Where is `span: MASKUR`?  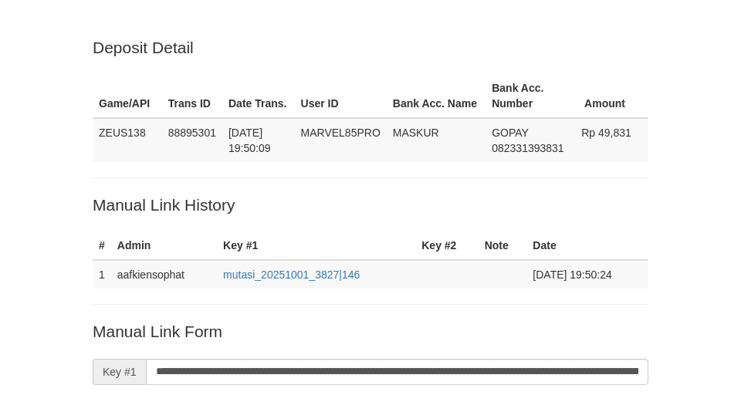 span: MASKUR is located at coordinates (416, 133).